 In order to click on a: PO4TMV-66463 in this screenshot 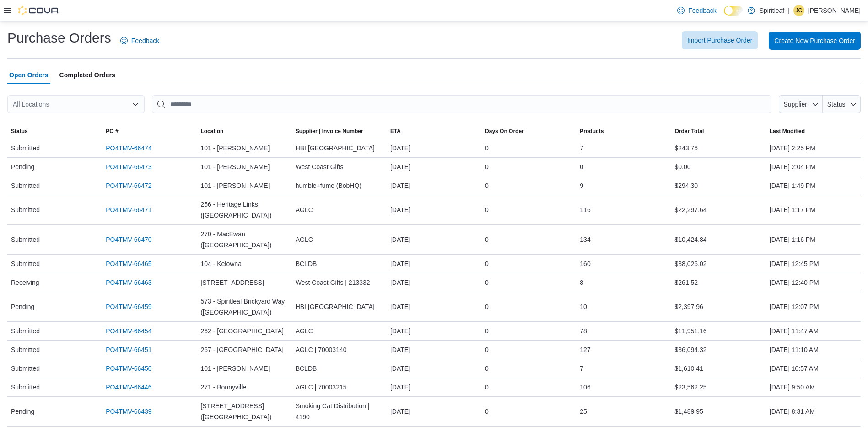, I will do `click(129, 283)`.